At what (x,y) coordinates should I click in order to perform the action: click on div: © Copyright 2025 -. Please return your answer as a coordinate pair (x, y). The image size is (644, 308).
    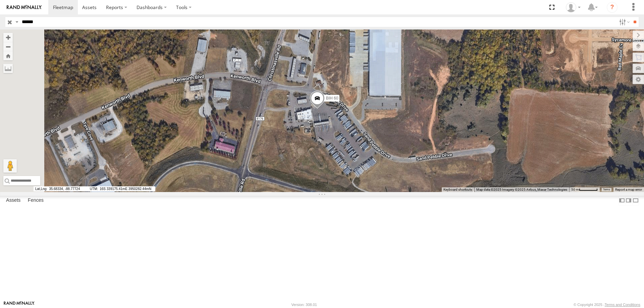
    Looking at the image, I should click on (607, 305).